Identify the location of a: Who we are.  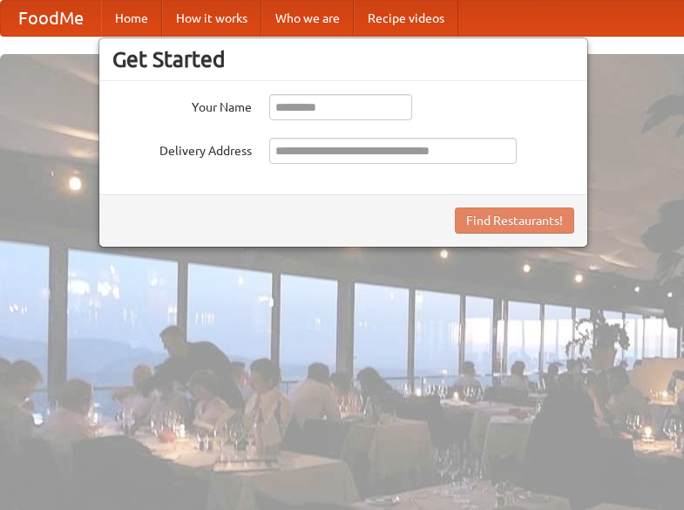
(308, 18).